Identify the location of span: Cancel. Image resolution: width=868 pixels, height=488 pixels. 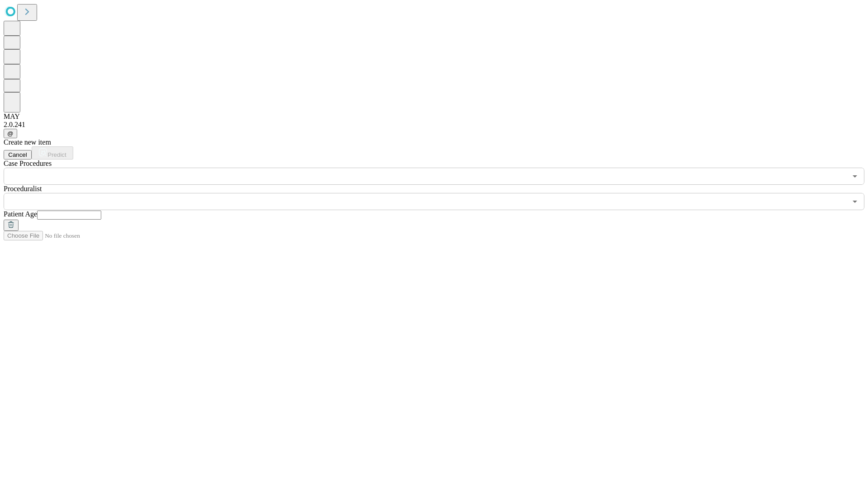
(17, 154).